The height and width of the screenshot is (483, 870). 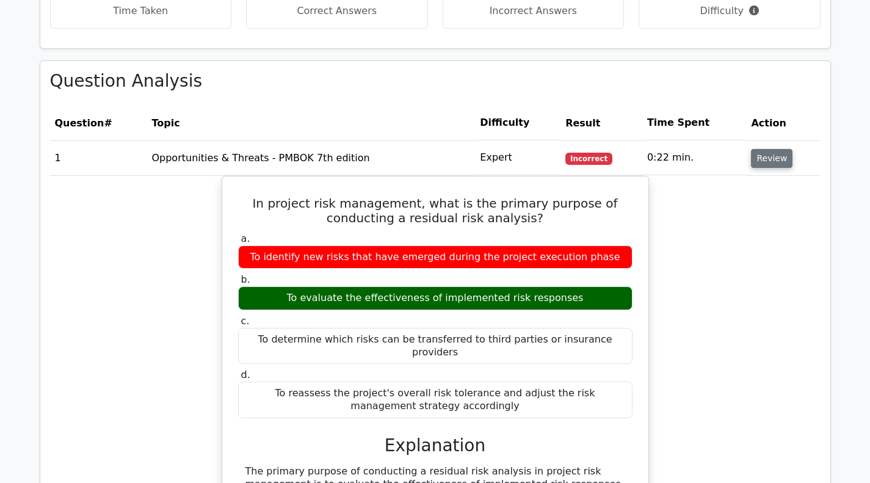 I want to click on p: Difficulty, so click(x=730, y=11).